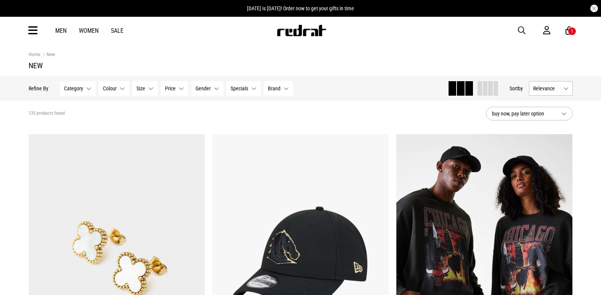  I want to click on button: Gender, so click(207, 88).